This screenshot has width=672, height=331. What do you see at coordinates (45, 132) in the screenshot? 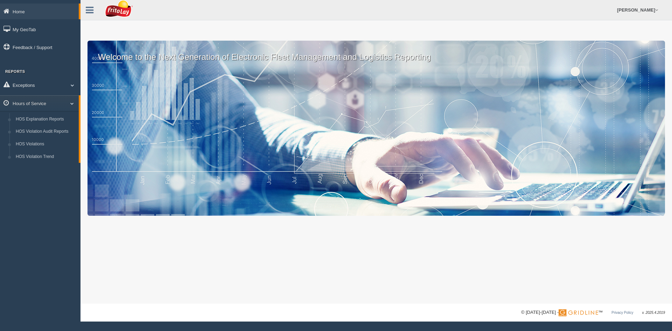
I see `a: HOS Violation Audit Reports` at bounding box center [45, 132].